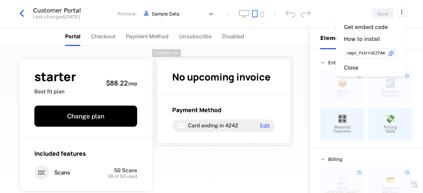 The image size is (423, 193). Describe the element at coordinates (117, 83) in the screenshot. I see `span: $88.22` at that location.